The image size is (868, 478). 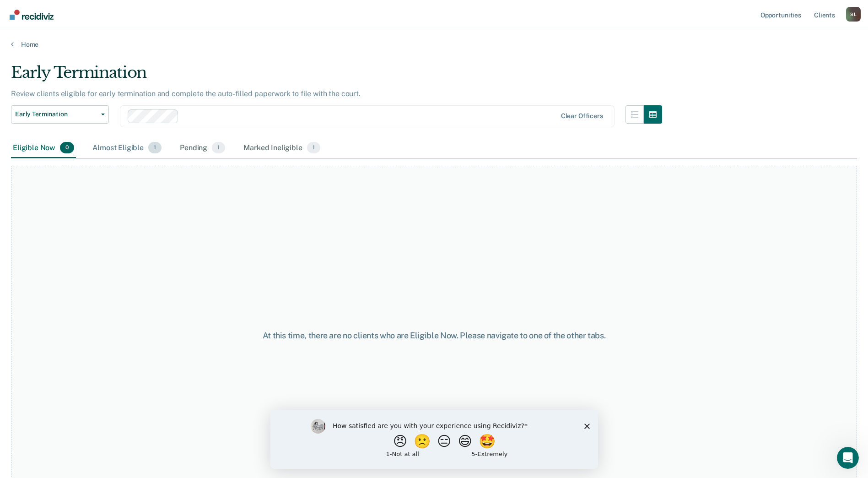 What do you see at coordinates (282, 148) in the screenshot?
I see `div: Marked Ineligible1` at bounding box center [282, 148].